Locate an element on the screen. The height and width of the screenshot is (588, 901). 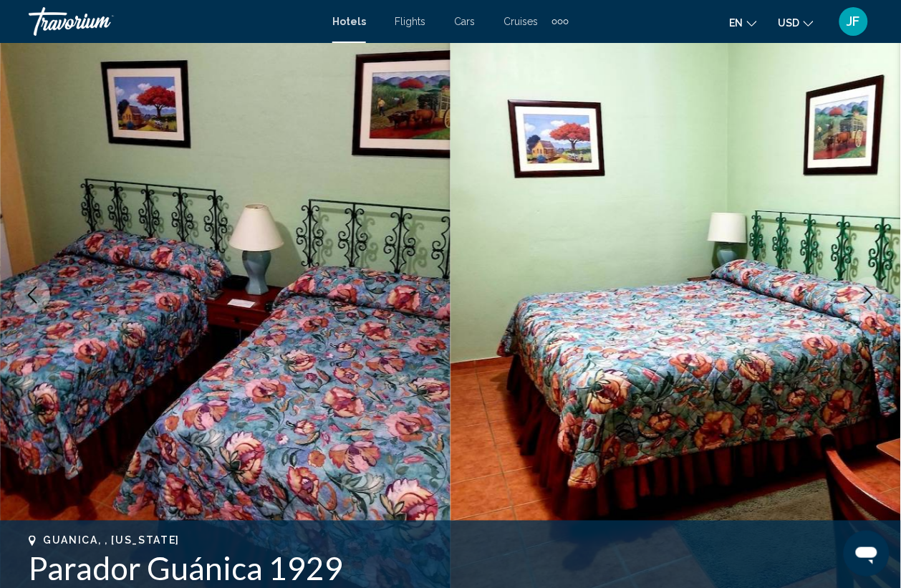
span: USD is located at coordinates (789, 23).